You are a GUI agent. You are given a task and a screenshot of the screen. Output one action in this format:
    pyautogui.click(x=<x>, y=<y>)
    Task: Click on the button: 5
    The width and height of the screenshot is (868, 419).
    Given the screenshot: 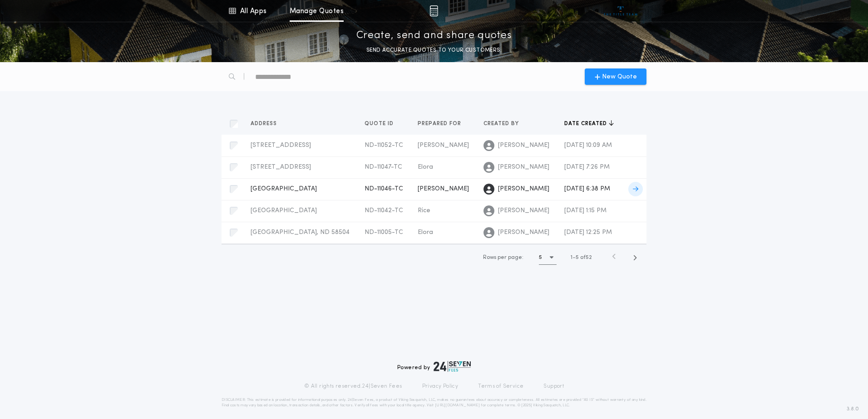 What is the action you would take?
    pyautogui.click(x=548, y=258)
    